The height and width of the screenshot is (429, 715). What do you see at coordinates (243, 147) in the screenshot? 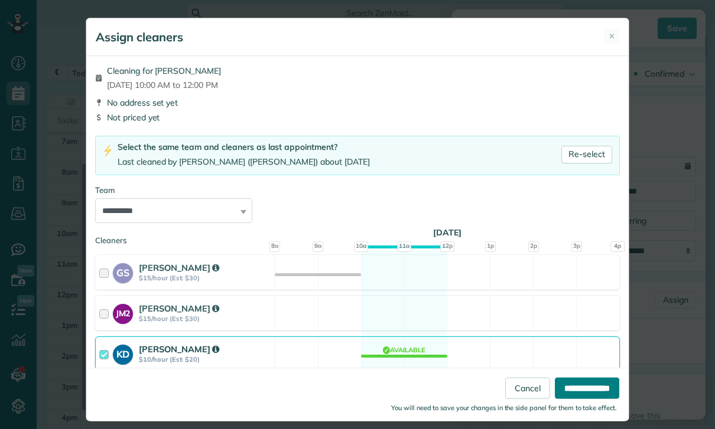
I see `div: Select the same team and cleaners as last appointment?` at bounding box center [243, 147].